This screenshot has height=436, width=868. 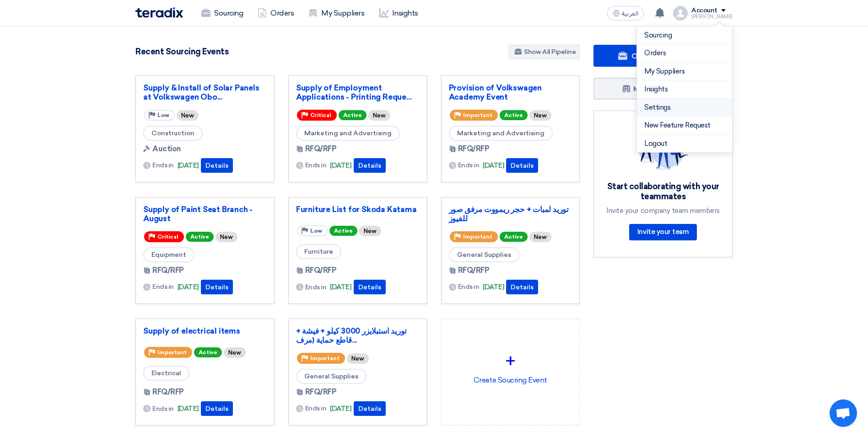 I want to click on div: Account, so click(x=704, y=11).